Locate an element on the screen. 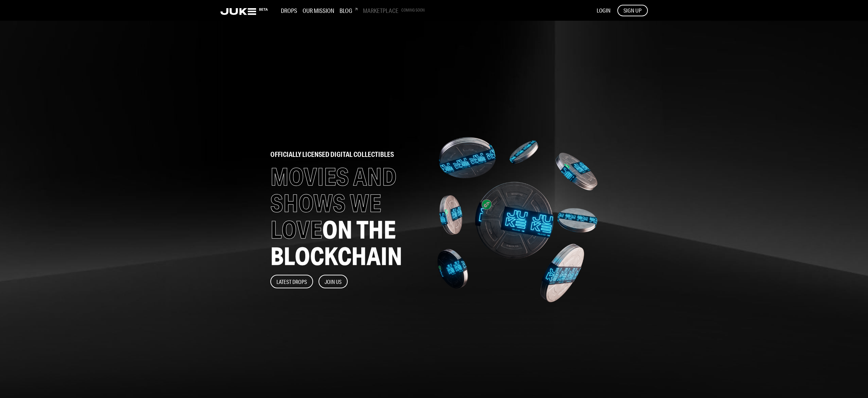 The image size is (868, 398). button: SIGN UP is located at coordinates (633, 10).